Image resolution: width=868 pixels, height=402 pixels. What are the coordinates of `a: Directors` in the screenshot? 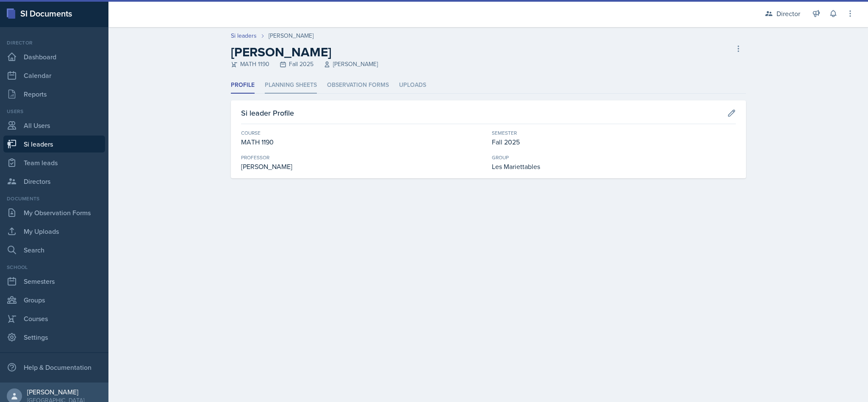 It's located at (54, 181).